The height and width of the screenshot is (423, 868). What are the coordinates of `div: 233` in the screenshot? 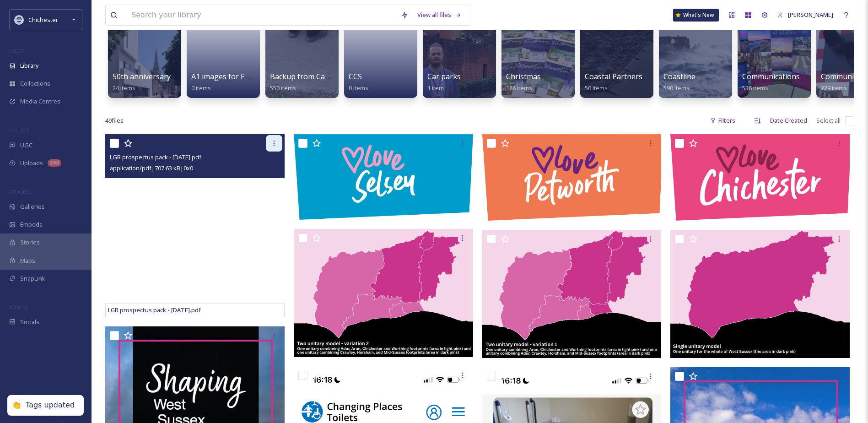 It's located at (55, 163).